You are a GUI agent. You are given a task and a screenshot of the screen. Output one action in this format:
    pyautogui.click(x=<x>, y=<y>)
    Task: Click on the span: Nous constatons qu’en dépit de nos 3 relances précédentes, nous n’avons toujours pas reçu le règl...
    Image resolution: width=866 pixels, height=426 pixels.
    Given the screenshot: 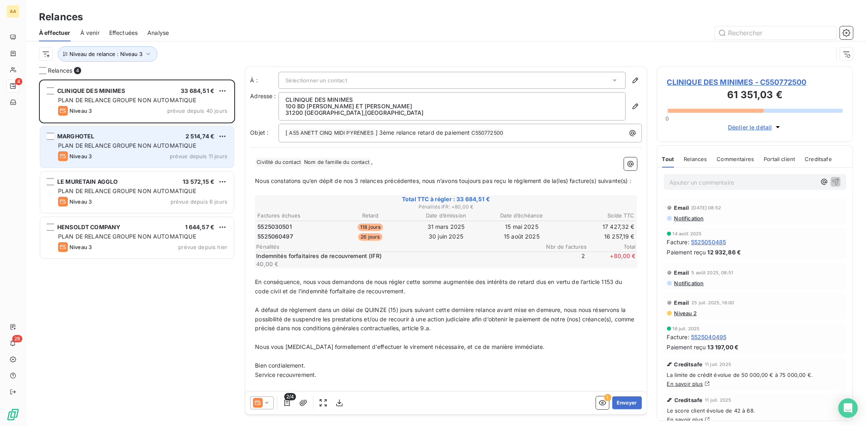 What is the action you would take?
    pyautogui.click(x=443, y=181)
    